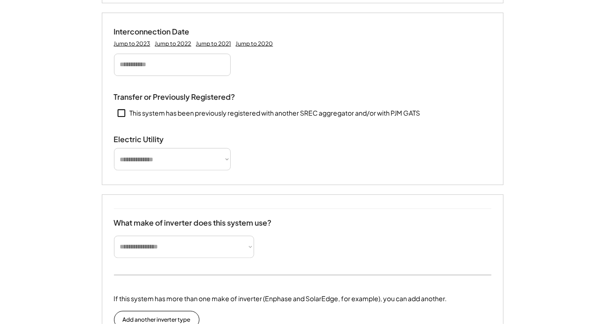 The height and width of the screenshot is (324, 605). I want to click on div: Interconnection Date, so click(161, 32).